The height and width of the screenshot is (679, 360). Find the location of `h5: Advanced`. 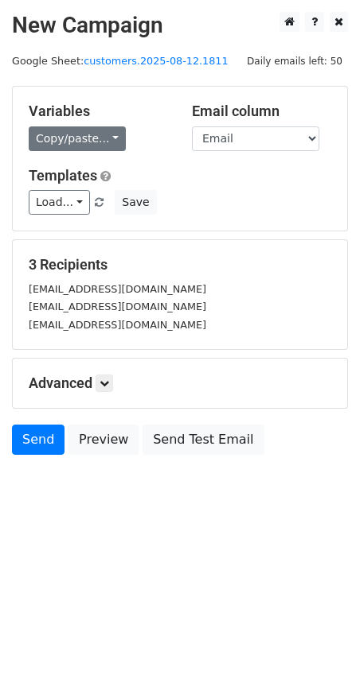

h5: Advanced is located at coordinates (180, 383).